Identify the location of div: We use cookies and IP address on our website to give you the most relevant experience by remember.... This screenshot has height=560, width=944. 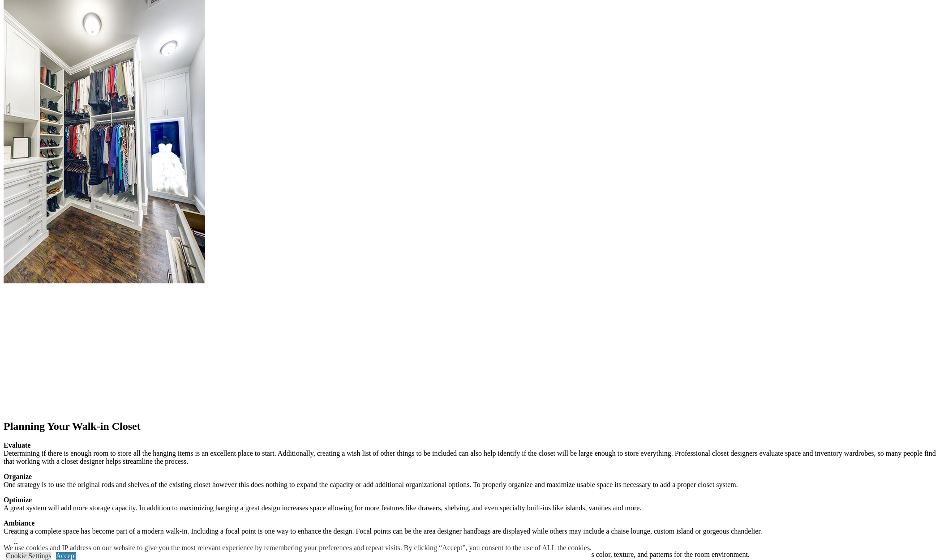
(297, 548).